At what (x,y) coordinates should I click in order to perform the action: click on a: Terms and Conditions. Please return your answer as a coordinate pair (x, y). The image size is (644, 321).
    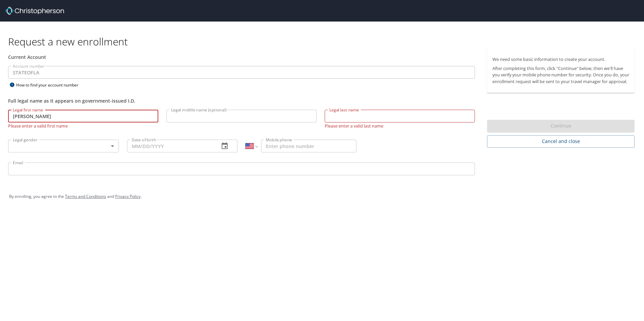
    Looking at the image, I should click on (86, 196).